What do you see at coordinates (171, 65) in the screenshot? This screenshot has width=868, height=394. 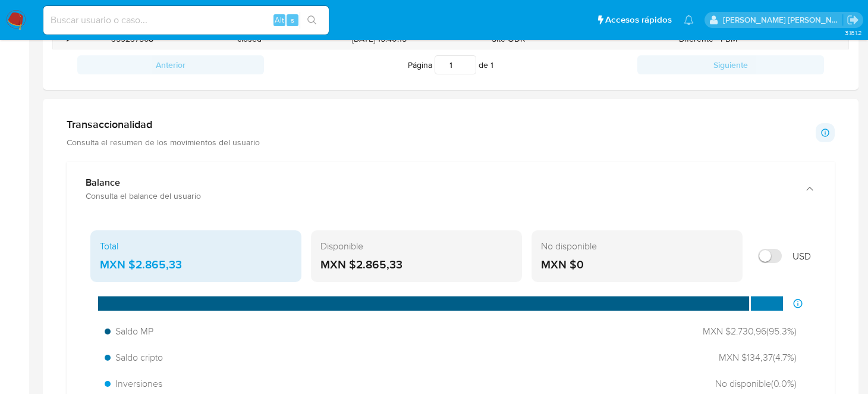 I see `button: Anterior` at bounding box center [171, 65].